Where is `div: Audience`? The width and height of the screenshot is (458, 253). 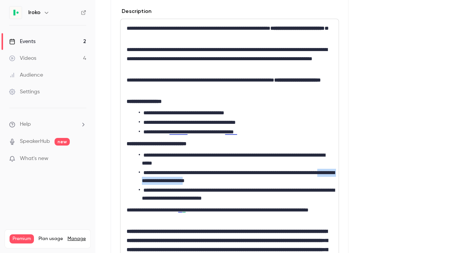 div: Audience is located at coordinates (26, 75).